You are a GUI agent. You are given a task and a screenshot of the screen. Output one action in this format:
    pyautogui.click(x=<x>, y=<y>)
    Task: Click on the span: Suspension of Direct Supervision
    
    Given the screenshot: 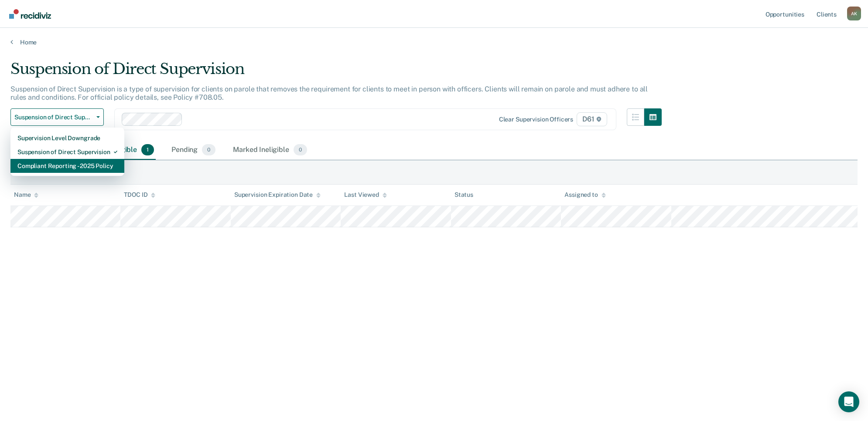 What is the action you would take?
    pyautogui.click(x=54, y=117)
    